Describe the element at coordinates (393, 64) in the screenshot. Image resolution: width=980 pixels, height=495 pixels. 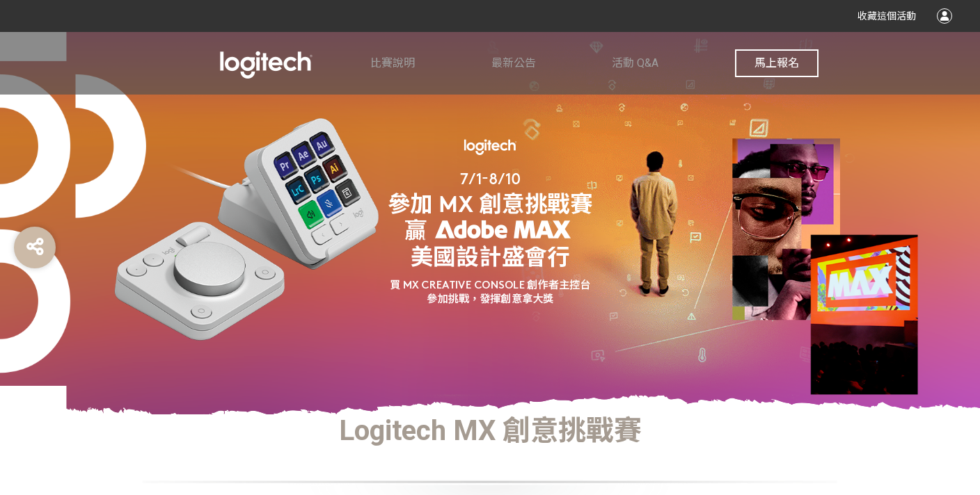
I see `a: 比賽說明` at that location.